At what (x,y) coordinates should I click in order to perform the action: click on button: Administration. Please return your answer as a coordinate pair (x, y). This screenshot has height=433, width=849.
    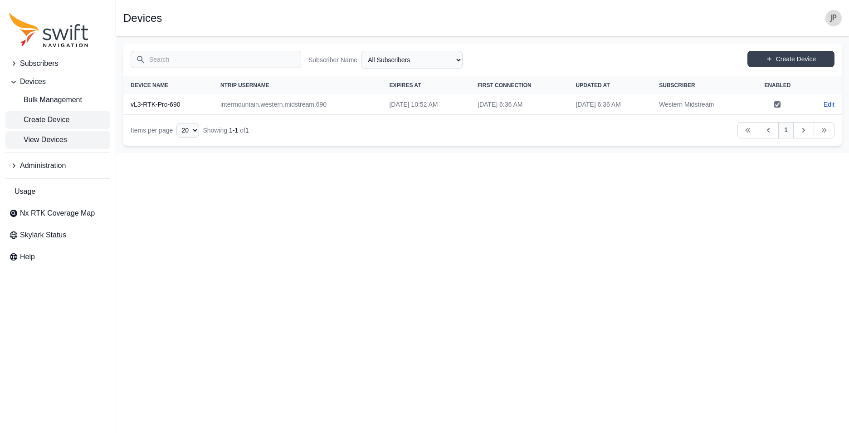
    Looking at the image, I should click on (58, 166).